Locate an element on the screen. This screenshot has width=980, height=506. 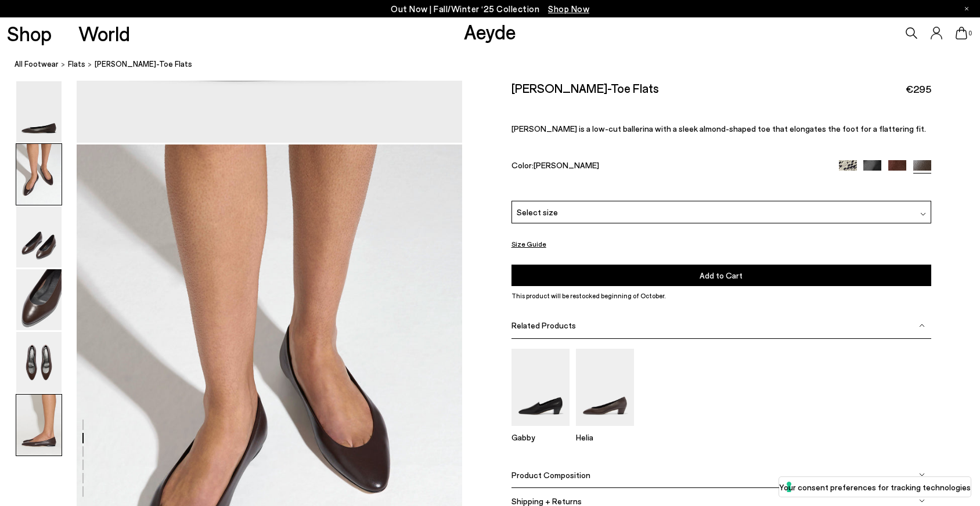
span: Select size is located at coordinates (537, 212).